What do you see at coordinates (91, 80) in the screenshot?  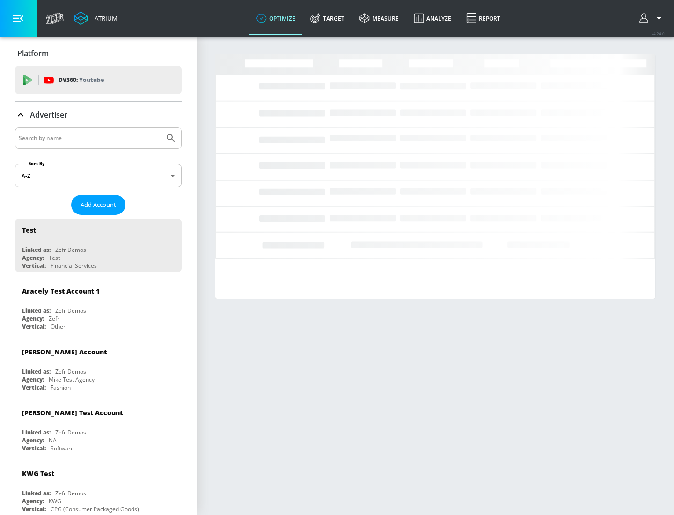 I see `p: Youtube` at bounding box center [91, 80].